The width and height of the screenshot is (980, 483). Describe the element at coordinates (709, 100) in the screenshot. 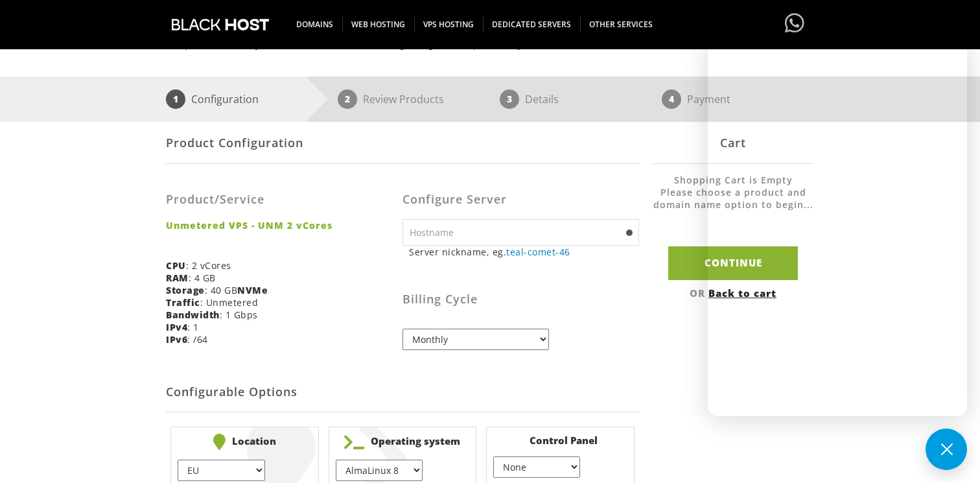

I see `p: Payment` at that location.